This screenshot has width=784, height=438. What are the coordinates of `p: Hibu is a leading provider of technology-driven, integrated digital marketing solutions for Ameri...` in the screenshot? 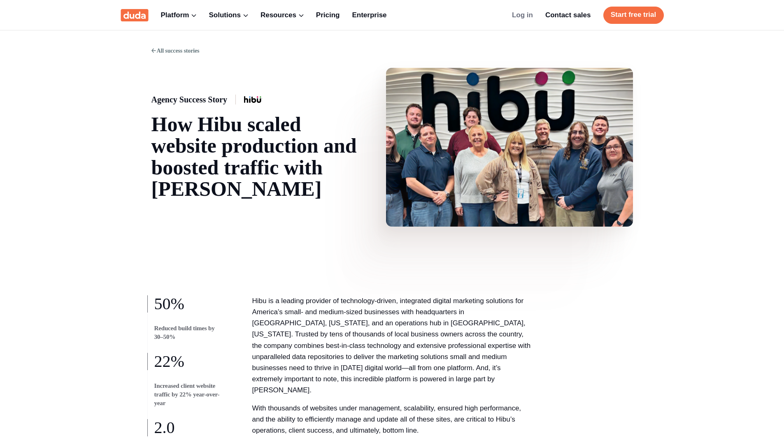 It's located at (392, 346).